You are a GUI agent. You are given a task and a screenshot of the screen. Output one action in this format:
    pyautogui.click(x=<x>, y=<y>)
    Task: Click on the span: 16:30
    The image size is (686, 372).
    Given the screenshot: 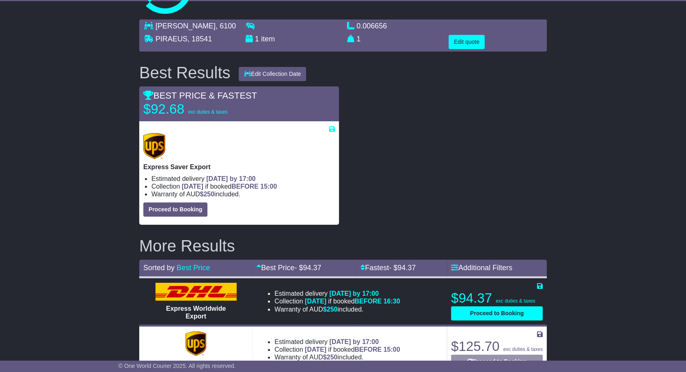 What is the action you would take?
    pyautogui.click(x=392, y=301)
    